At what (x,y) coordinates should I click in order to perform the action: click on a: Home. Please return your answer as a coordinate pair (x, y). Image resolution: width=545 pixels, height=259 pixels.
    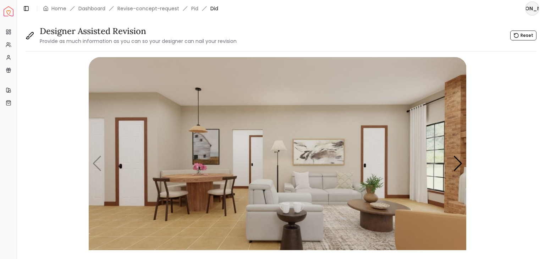
    Looking at the image, I should click on (59, 9).